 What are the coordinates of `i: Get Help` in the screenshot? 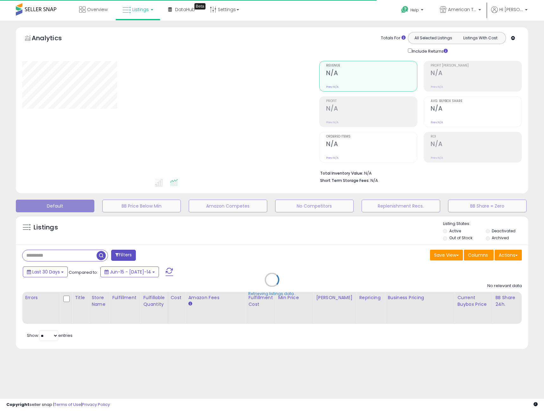 It's located at (405, 10).